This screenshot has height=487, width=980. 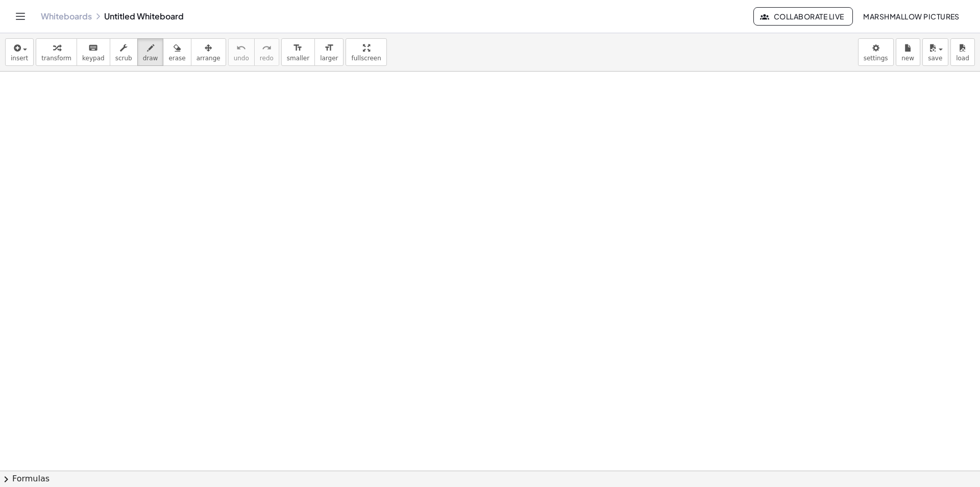 What do you see at coordinates (266, 48) in the screenshot?
I see `i: redo` at bounding box center [266, 48].